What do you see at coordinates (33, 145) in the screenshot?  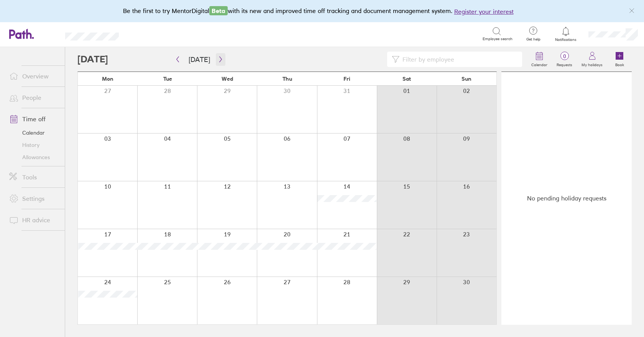 I see `a: History` at bounding box center [33, 145].